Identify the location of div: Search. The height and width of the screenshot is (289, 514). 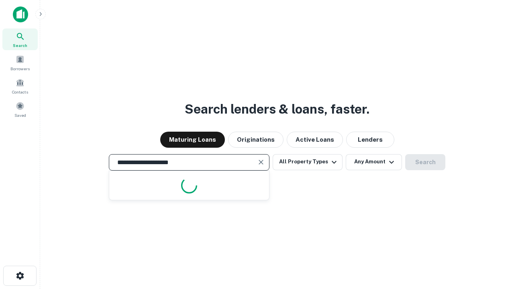
(20, 39).